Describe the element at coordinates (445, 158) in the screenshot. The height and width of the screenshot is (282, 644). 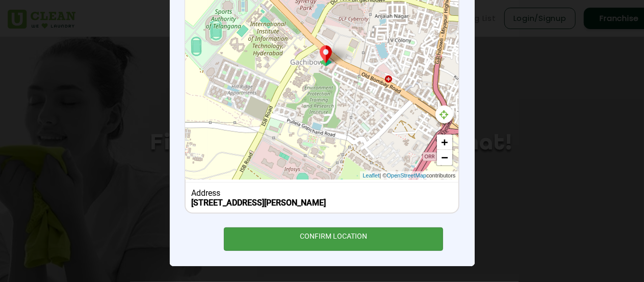
I see `a: Zoom out` at that location.